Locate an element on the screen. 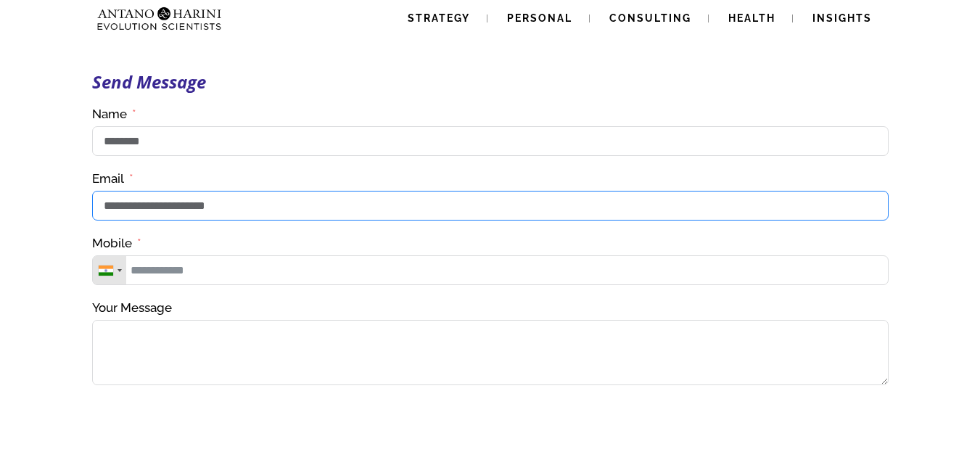 The height and width of the screenshot is (465, 980). textarea: Your Message is located at coordinates (491, 353).